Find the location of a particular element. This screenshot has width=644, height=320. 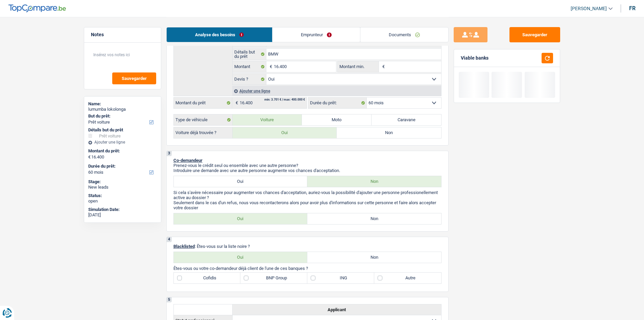

label: Caravane is located at coordinates (406, 120).